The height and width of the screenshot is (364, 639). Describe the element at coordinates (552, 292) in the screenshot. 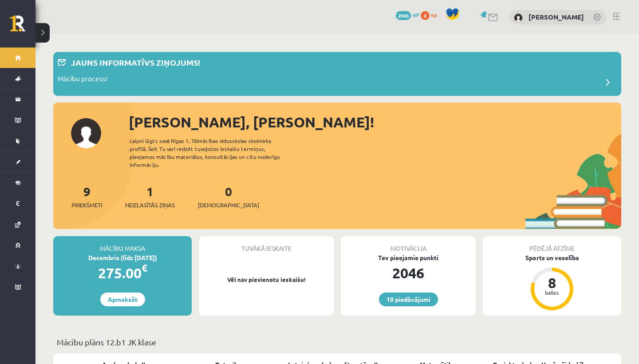

I see `div: balles` at that location.